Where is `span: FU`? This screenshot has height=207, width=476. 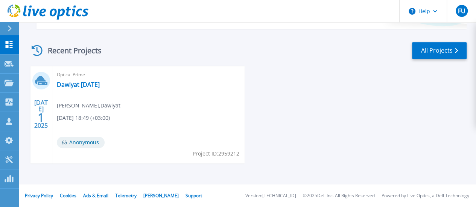
span: FU is located at coordinates (461, 11).